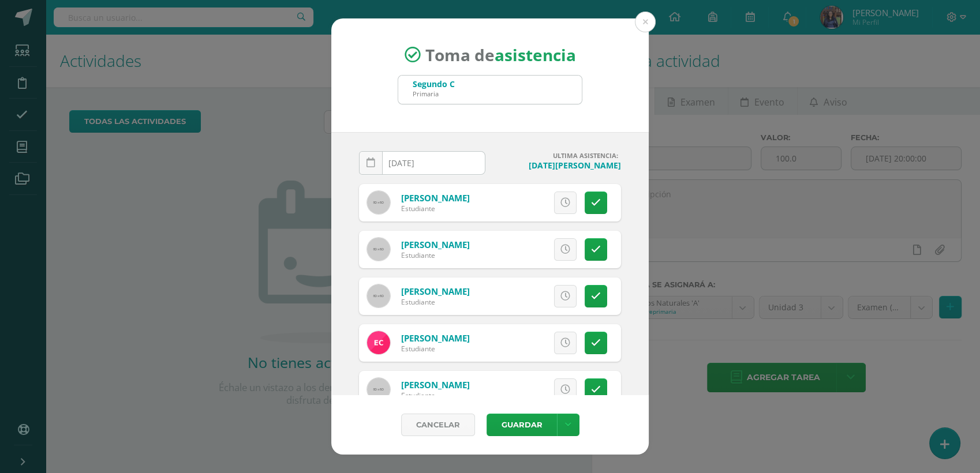 The height and width of the screenshot is (473, 980). Describe the element at coordinates (535, 55) in the screenshot. I see `strong: asistencia` at that location.